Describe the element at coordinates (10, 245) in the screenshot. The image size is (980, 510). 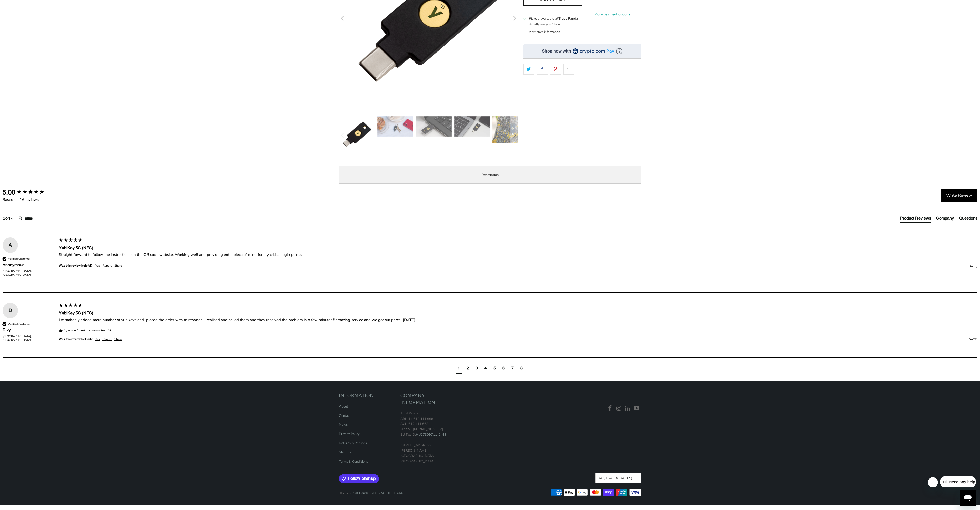
I see `div: A` at that location.